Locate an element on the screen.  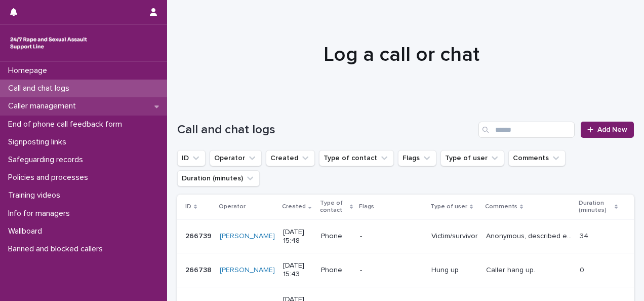
p: Caller hang up. is located at coordinates (511, 269).